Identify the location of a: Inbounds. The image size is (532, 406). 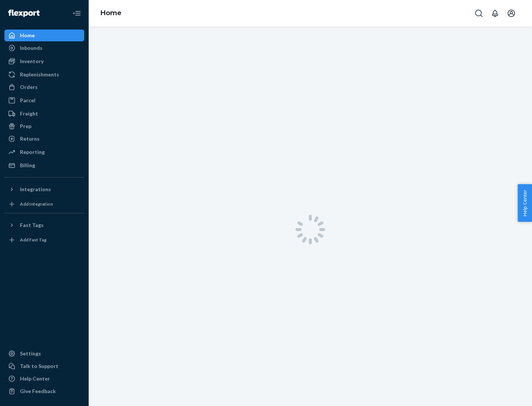
(44, 48).